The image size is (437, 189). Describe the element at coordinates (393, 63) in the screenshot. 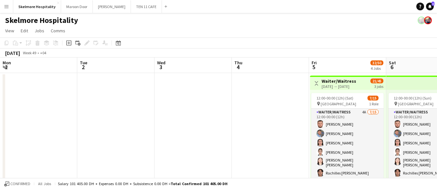

I see `span: Sat` at that location.